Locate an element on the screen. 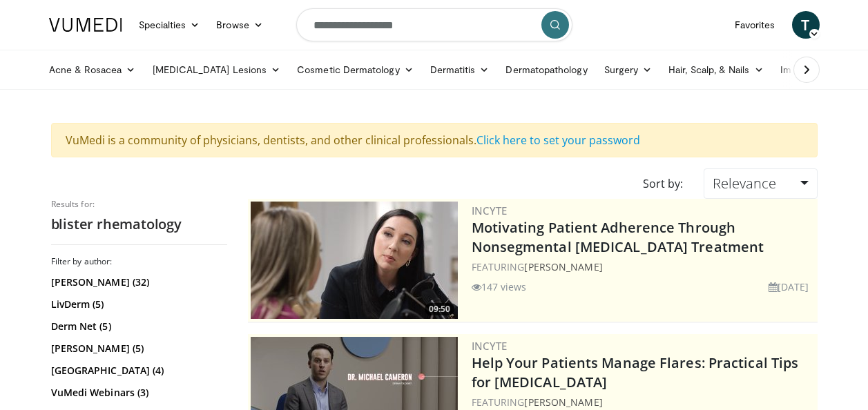 The width and height of the screenshot is (868, 410). img: VuMedi Logo is located at coordinates (86, 25).